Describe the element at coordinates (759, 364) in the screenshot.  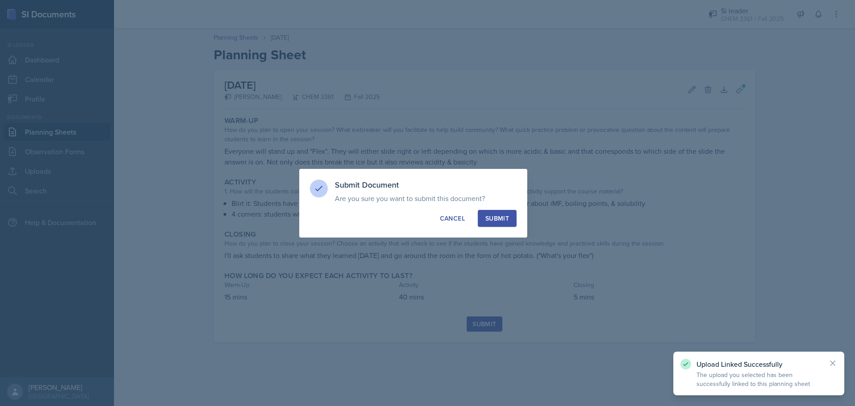
I see `p: Upload Linked Successfully` at that location.